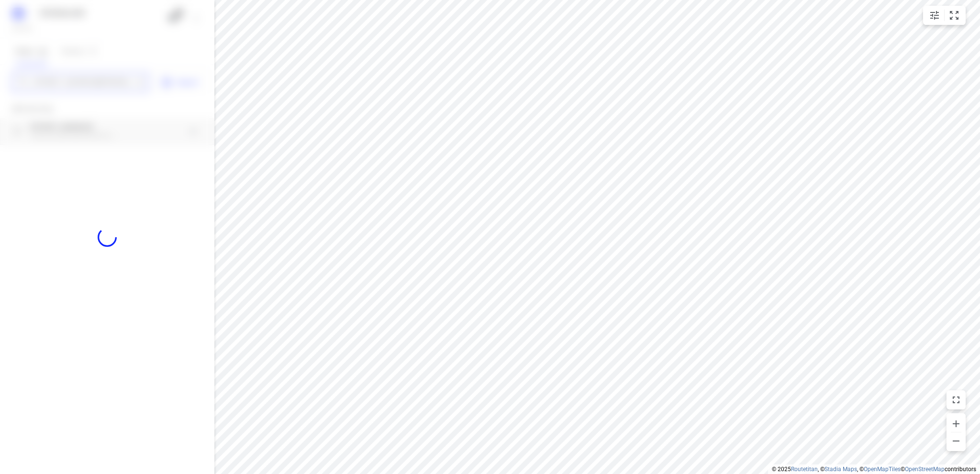  What do you see at coordinates (934, 16) in the screenshot?
I see `button: Map settings` at bounding box center [934, 16].